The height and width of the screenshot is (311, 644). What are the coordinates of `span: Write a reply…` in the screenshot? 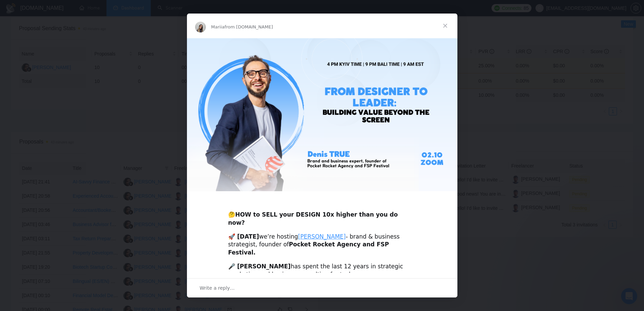 It's located at (217, 288).